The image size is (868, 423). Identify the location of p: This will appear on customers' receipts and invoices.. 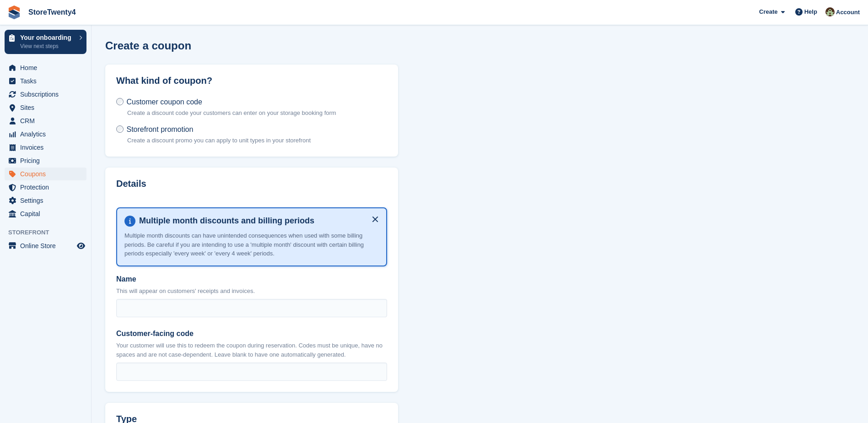
(252, 291).